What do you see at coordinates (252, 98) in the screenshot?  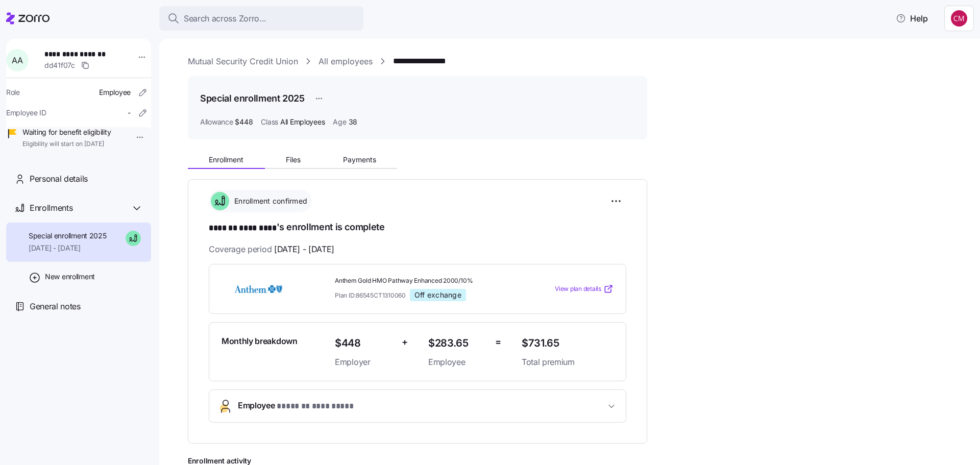 I see `h1: Special enrollment 2025` at bounding box center [252, 98].